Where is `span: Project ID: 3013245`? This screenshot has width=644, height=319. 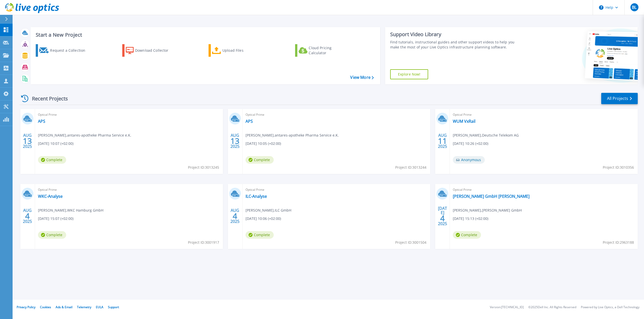
span: Project ID: 3013245 is located at coordinates (203, 168).